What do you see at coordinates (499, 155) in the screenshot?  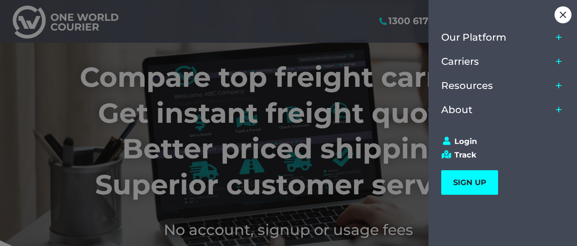 I see `a: Track` at bounding box center [499, 155].